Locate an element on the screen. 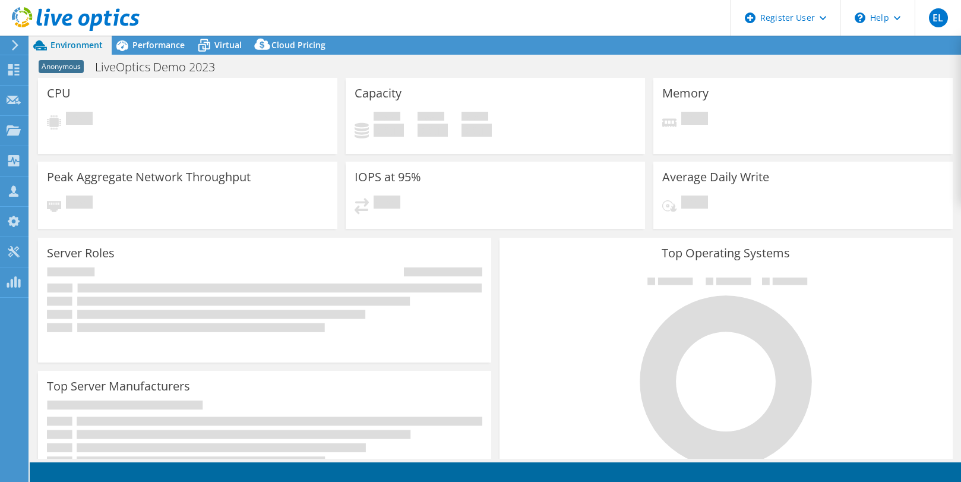 The image size is (961, 482). h3: Memory is located at coordinates (686, 93).